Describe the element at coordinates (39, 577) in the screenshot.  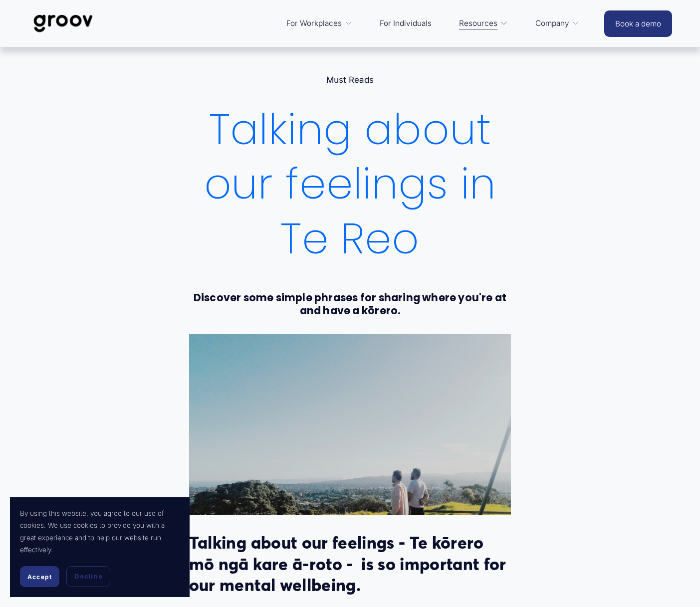
I see `span: Accept` at that location.